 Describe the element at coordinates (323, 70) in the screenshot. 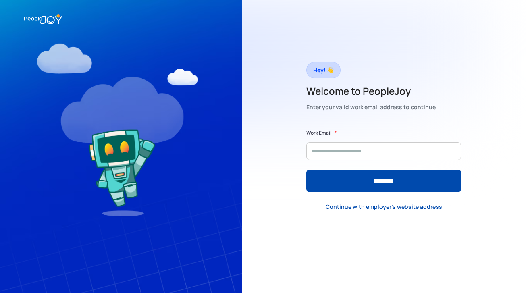

I see `div: Hey! 👋` at that location.